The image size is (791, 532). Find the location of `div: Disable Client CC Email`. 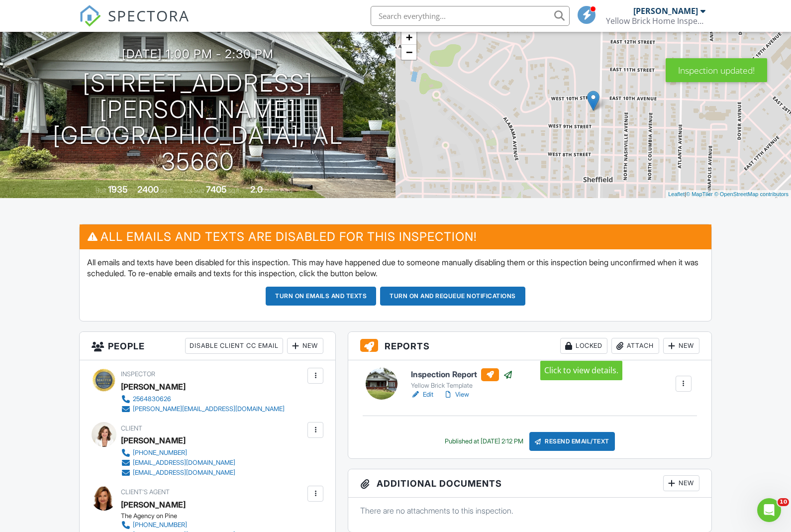

div: Disable Client CC Email is located at coordinates (234, 346).